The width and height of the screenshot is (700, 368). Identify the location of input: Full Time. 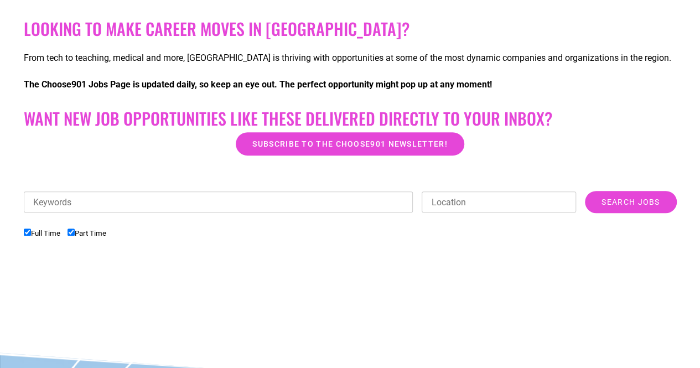
(27, 232).